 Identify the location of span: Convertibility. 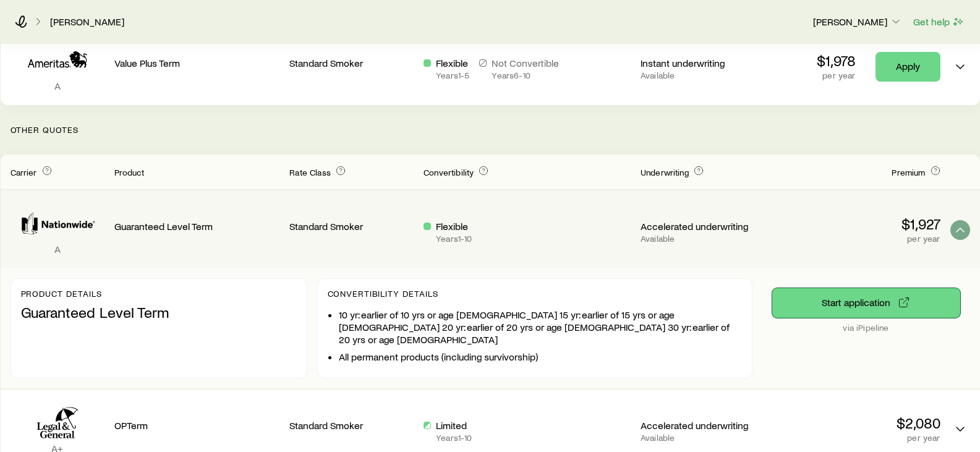
(448, 172).